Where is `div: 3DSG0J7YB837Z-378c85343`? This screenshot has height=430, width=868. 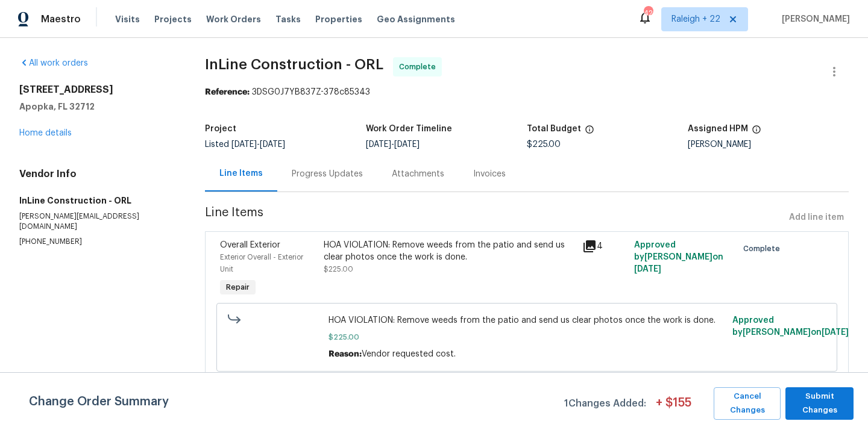 div: 3DSG0J7YB837Z-378c85343 is located at coordinates (527, 92).